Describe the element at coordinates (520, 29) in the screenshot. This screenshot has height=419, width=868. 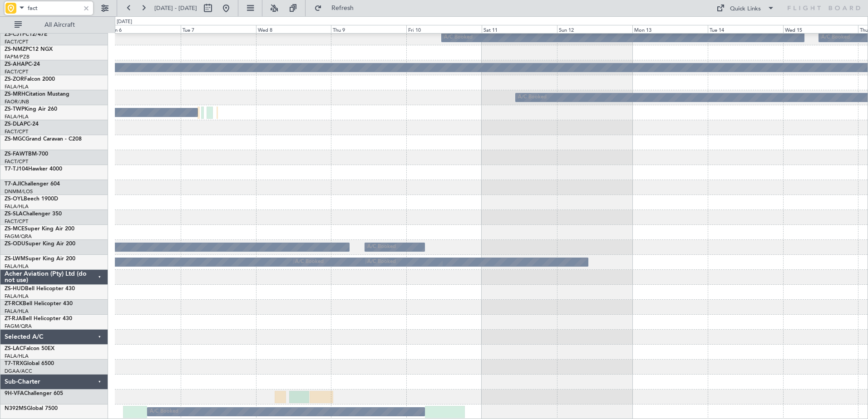
I see `div: Sat 11` at that location.